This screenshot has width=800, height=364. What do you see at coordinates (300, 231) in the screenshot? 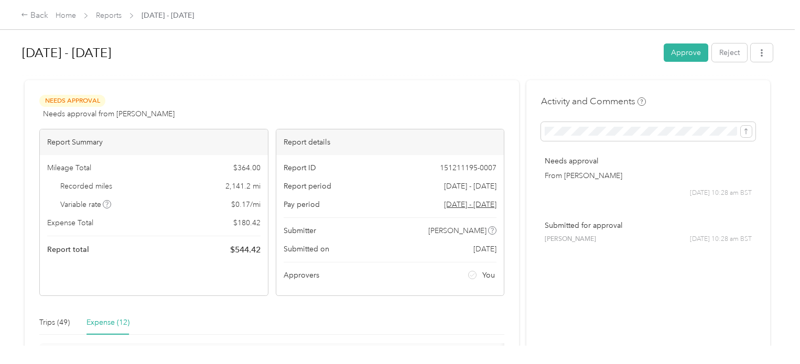
I see `span: Submitter` at bounding box center [300, 231].